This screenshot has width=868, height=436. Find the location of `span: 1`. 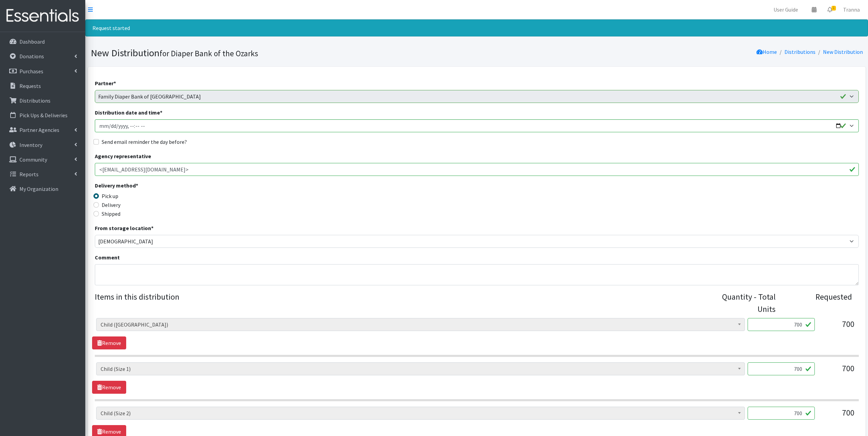

span: 1 is located at coordinates (834, 8).